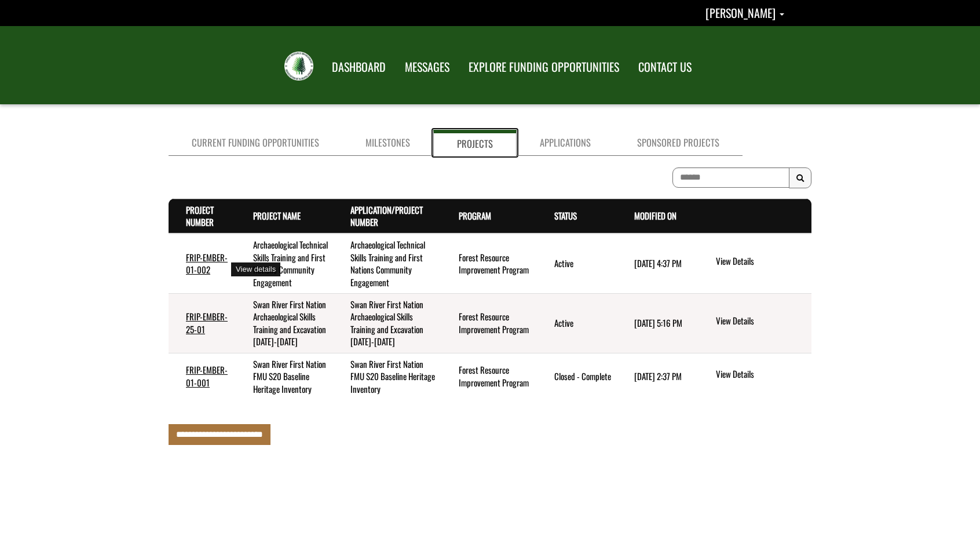  I want to click on th: Actions, so click(754, 216).